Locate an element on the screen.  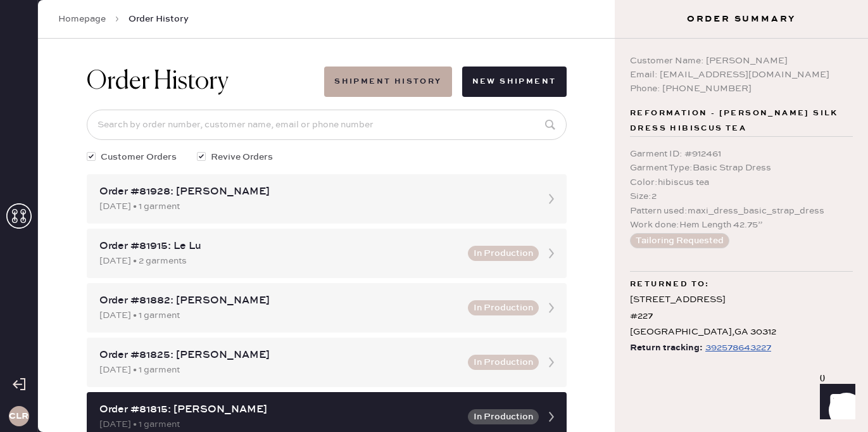
span: Revive Orders is located at coordinates (242, 157).